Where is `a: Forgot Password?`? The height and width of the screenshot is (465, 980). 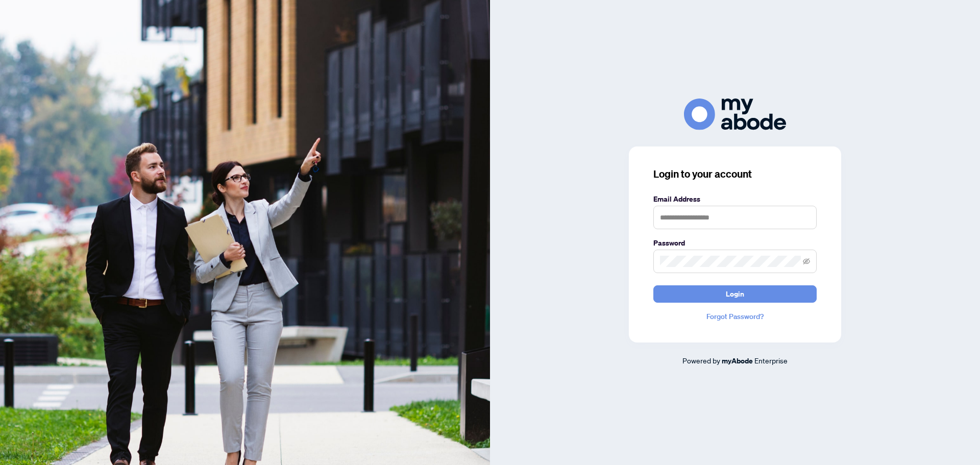
a: Forgot Password? is located at coordinates (735, 316).